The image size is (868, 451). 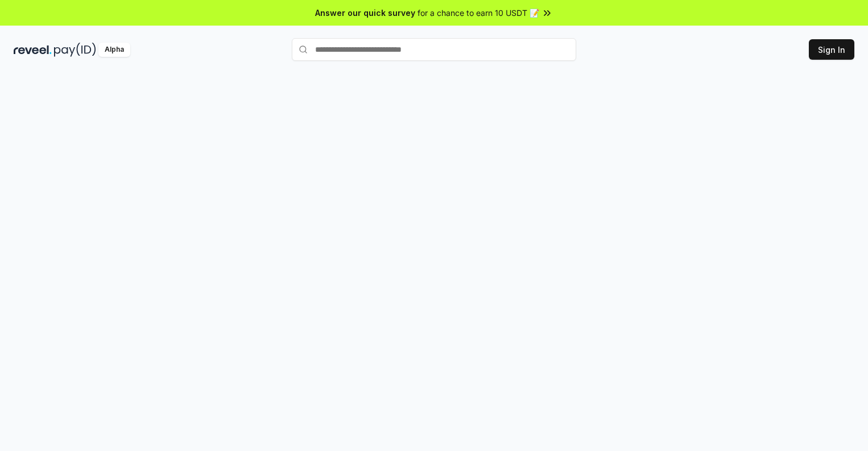 What do you see at coordinates (832, 49) in the screenshot?
I see `button: Sign In` at bounding box center [832, 49].